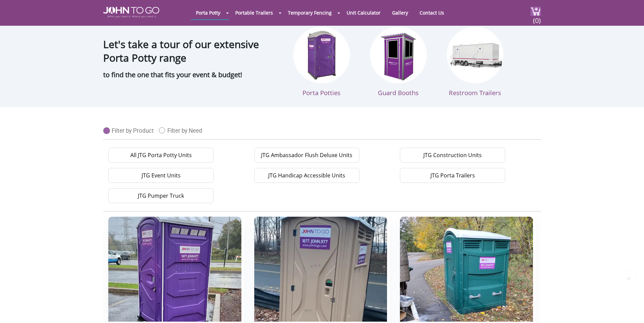  Describe the element at coordinates (131, 12) in the screenshot. I see `img: JOHN to go` at that location.